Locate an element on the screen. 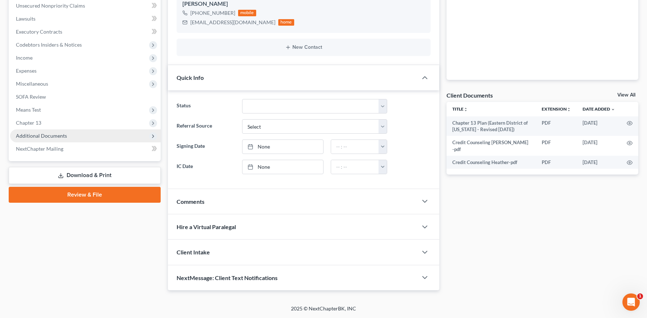 The height and width of the screenshot is (318, 647). span: Income is located at coordinates (24, 58).